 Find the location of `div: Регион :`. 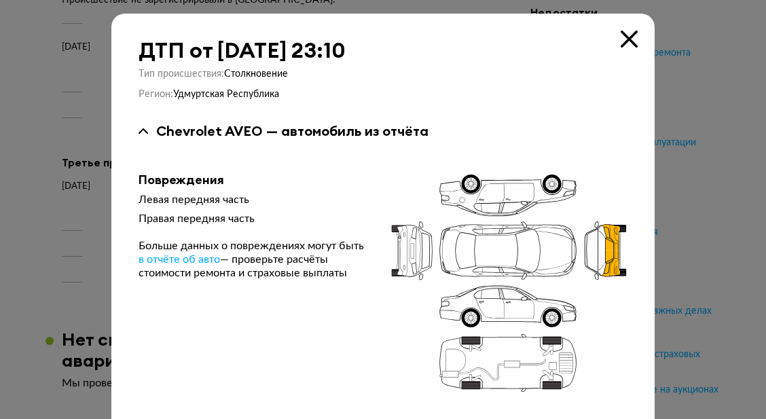

div: Регион : is located at coordinates (383, 94).